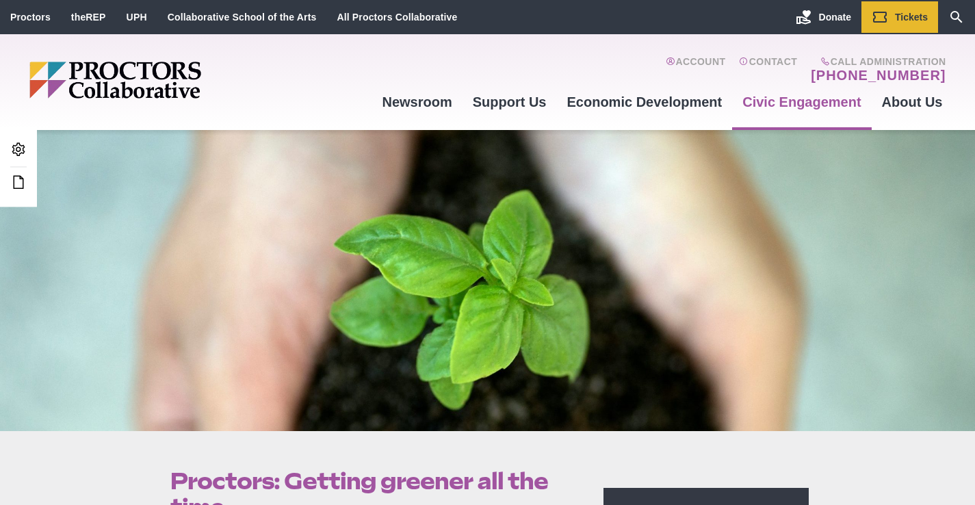  I want to click on a: Support Us, so click(510, 102).